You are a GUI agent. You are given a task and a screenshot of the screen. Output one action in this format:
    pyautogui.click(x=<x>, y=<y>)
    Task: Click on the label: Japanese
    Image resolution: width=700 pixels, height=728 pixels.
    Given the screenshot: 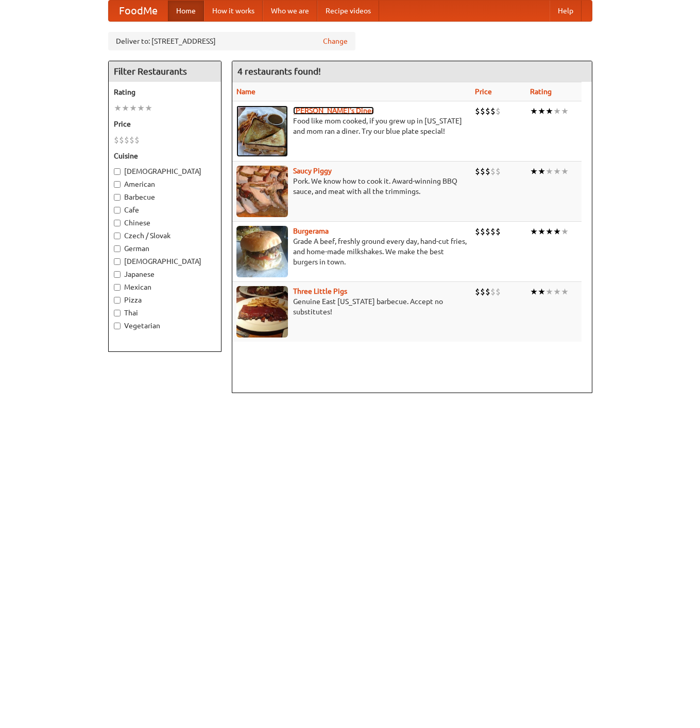 What is the action you would take?
    pyautogui.click(x=165, y=274)
    